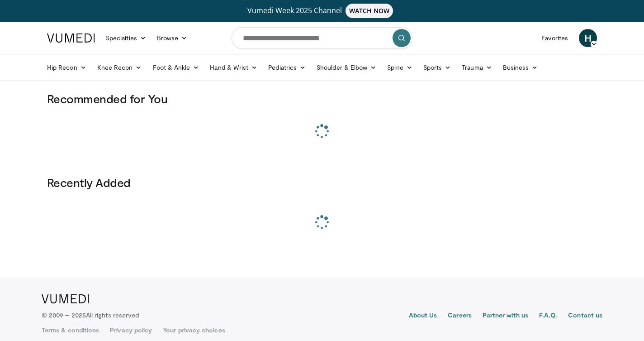  Describe the element at coordinates (548, 316) in the screenshot. I see `a: F.A.Q.` at that location.